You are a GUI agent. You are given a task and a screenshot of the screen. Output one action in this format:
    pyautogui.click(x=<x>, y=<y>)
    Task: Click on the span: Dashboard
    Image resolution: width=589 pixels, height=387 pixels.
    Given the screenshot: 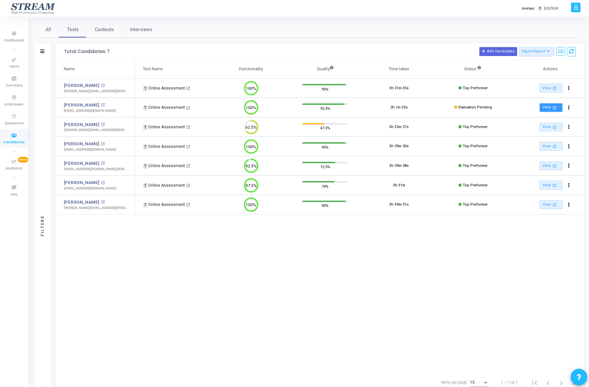 What is the action you would take?
    pyautogui.click(x=14, y=40)
    